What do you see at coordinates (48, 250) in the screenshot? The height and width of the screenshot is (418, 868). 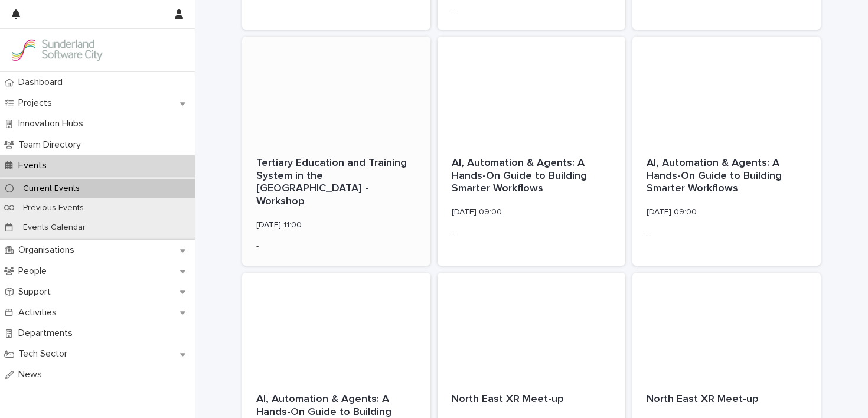 I see `p: Organisations` at bounding box center [48, 250].